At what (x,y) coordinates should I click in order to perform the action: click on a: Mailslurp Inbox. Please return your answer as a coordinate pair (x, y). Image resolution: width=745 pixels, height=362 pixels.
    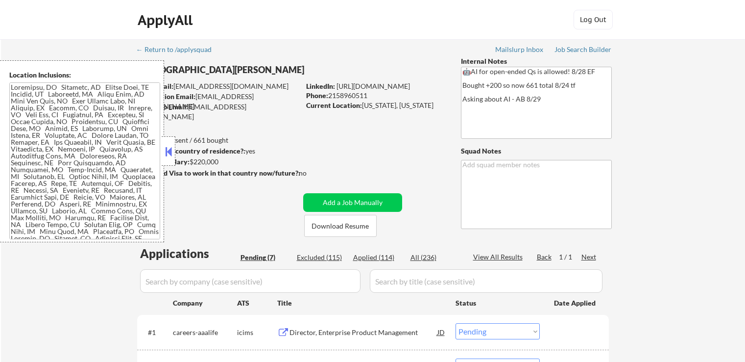
    Looking at the image, I should click on (520, 50).